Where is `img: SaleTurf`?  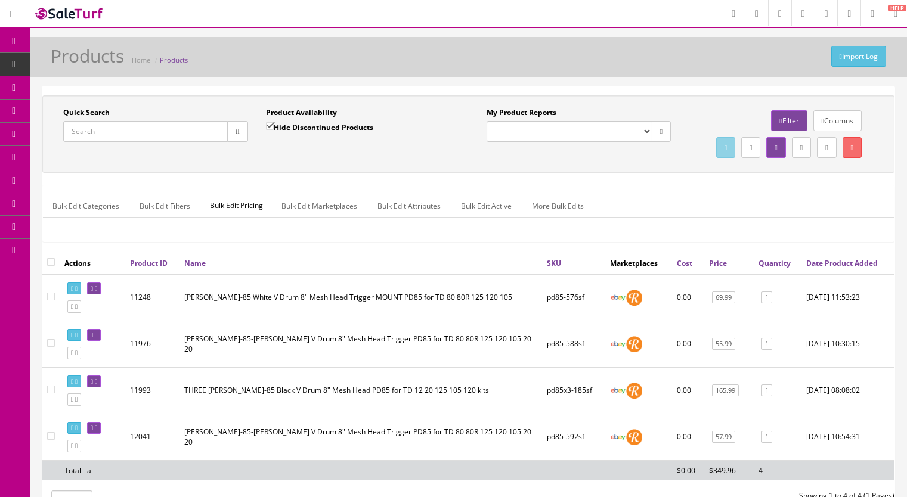 img: SaleTurf is located at coordinates (69, 13).